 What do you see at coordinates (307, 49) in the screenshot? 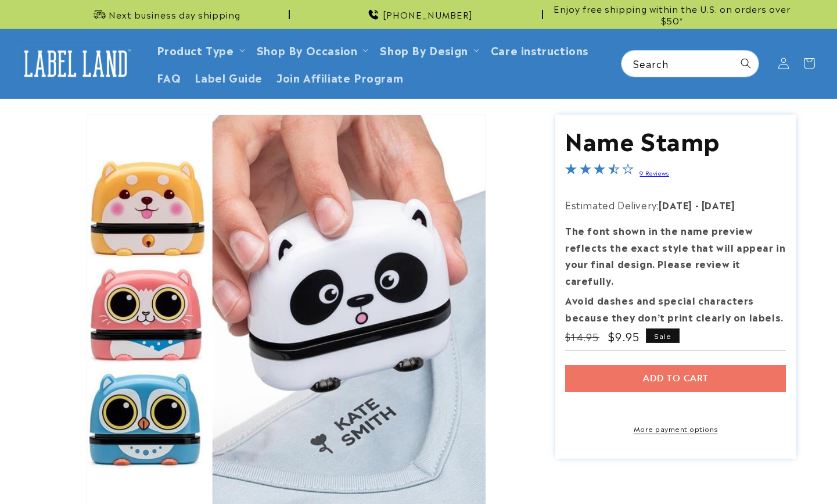
I see `span: Shop By Occasion` at bounding box center [307, 49].